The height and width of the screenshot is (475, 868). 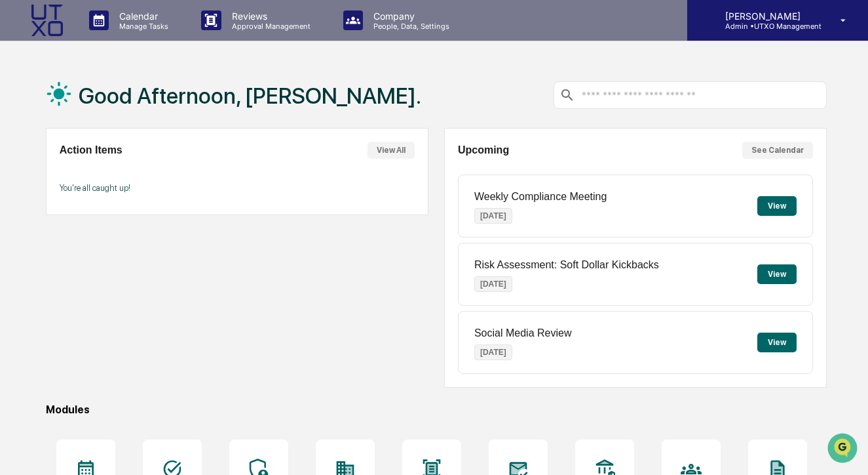 I want to click on button: See Calendar, so click(x=778, y=151).